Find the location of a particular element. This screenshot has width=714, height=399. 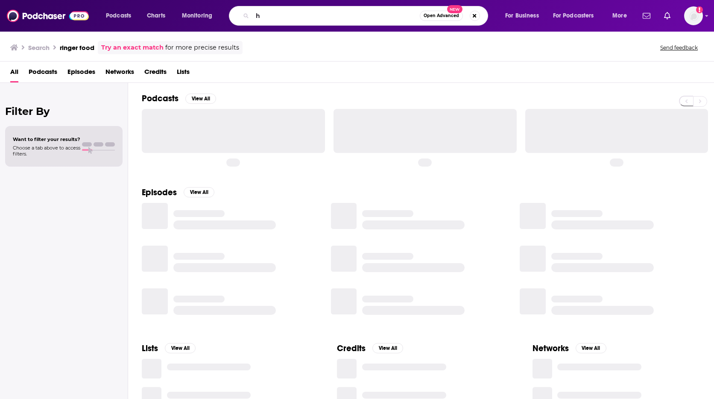

span: For Business is located at coordinates (522, 16).